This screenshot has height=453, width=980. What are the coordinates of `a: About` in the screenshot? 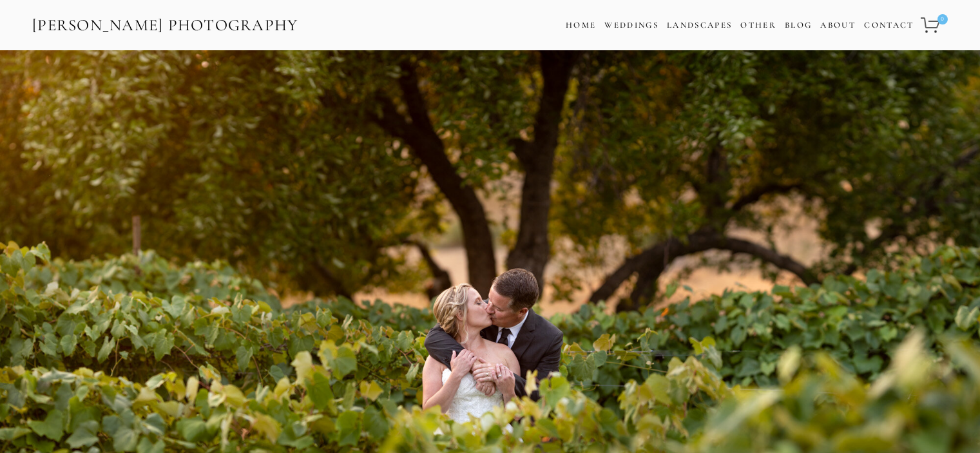 It's located at (838, 25).